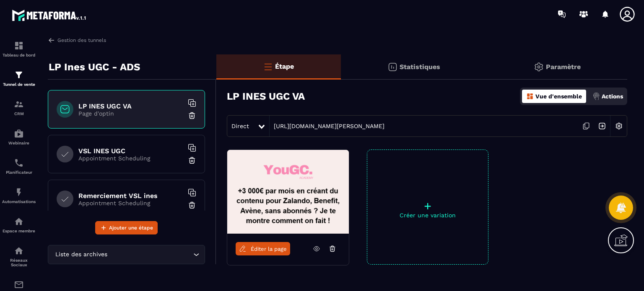  Describe the element at coordinates (19, 108) in the screenshot. I see `a: formationformationCRM` at that location.